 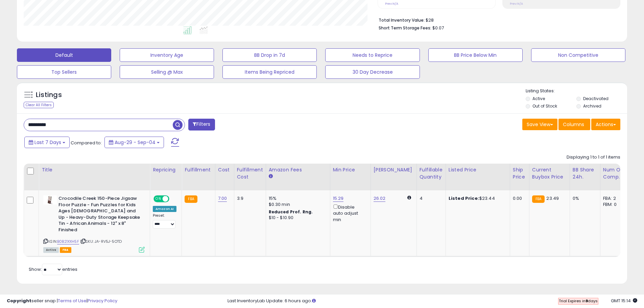 What do you see at coordinates (478, 170) in the screenshot?
I see `div: Listed Price` at bounding box center [478, 170].